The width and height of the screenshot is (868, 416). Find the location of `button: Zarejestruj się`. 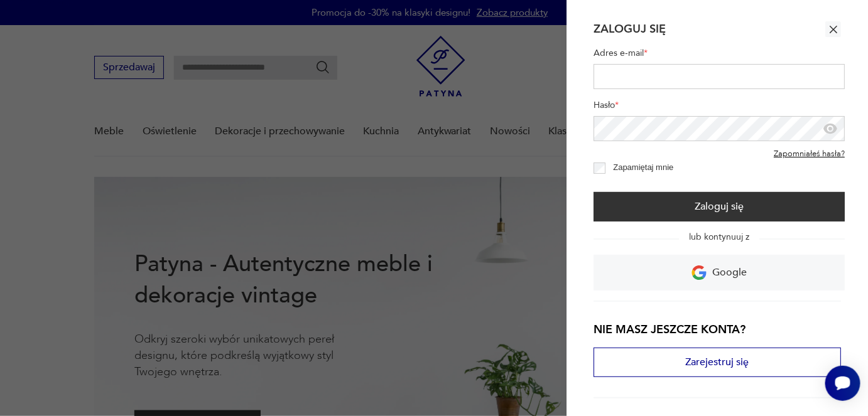

button: Zarejestruj się is located at coordinates (717, 362).